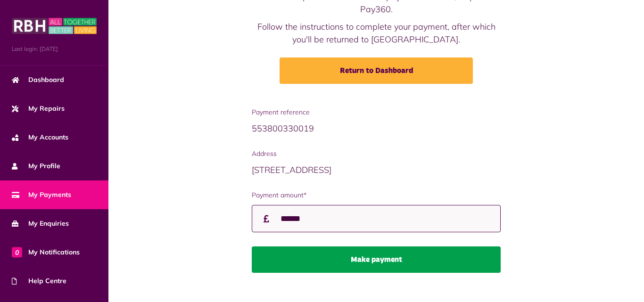 The width and height of the screenshot is (644, 302). What do you see at coordinates (42, 194) in the screenshot?
I see `span: My Payments` at bounding box center [42, 194].